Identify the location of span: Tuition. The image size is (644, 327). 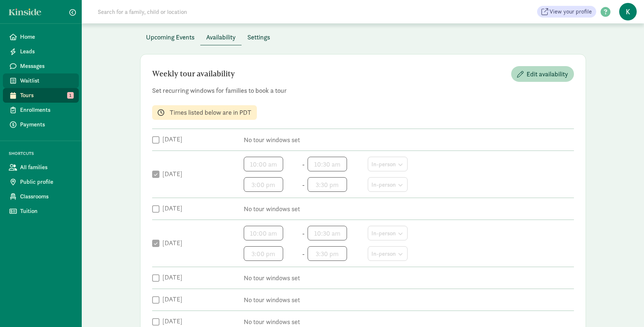
(46, 211).